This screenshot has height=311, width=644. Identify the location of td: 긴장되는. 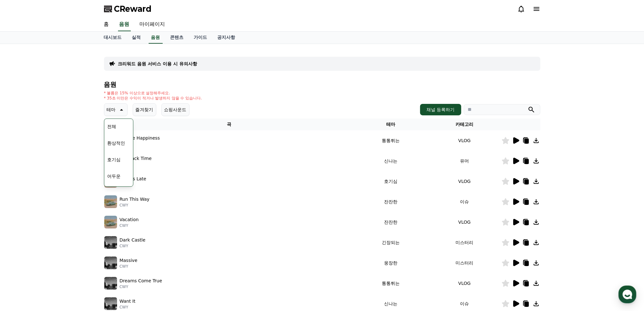
(391, 242).